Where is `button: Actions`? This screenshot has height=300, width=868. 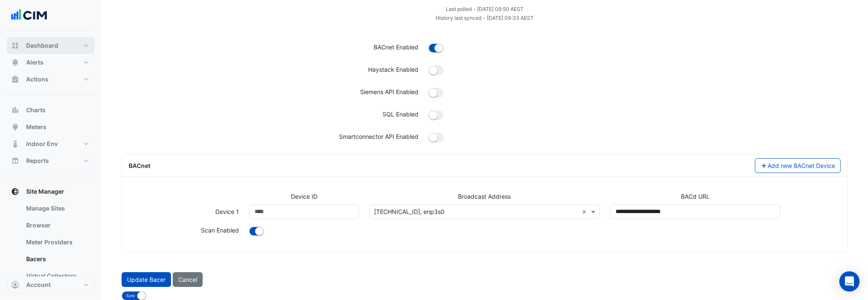
button: Actions is located at coordinates (51, 79).